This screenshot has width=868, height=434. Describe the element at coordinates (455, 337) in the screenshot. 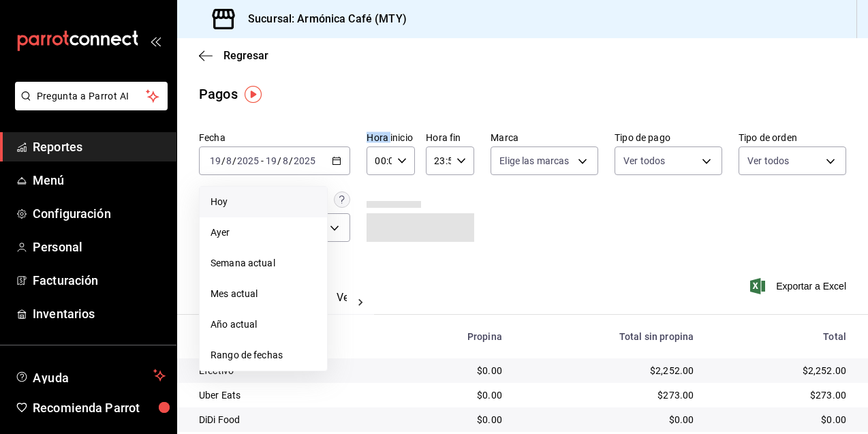

I see `div: Propina` at that location.